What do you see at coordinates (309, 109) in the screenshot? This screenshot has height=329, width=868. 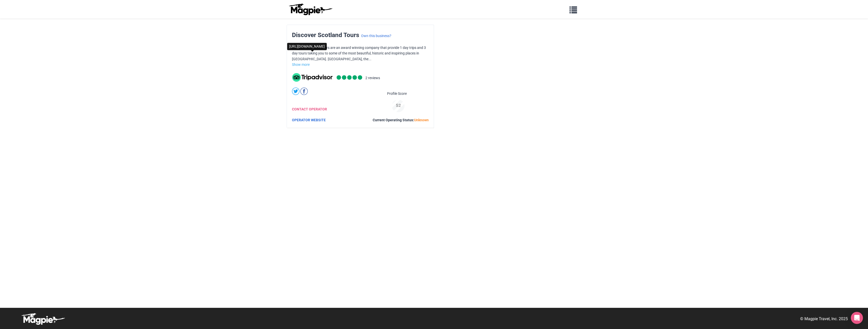 I see `a: CONTACT OPERATOR` at bounding box center [309, 109].